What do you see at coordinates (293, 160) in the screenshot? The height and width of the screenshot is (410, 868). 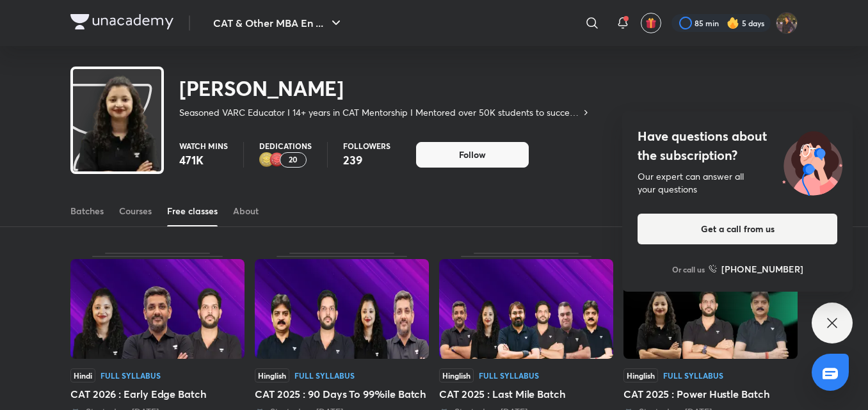 I see `p: 20` at bounding box center [293, 160].